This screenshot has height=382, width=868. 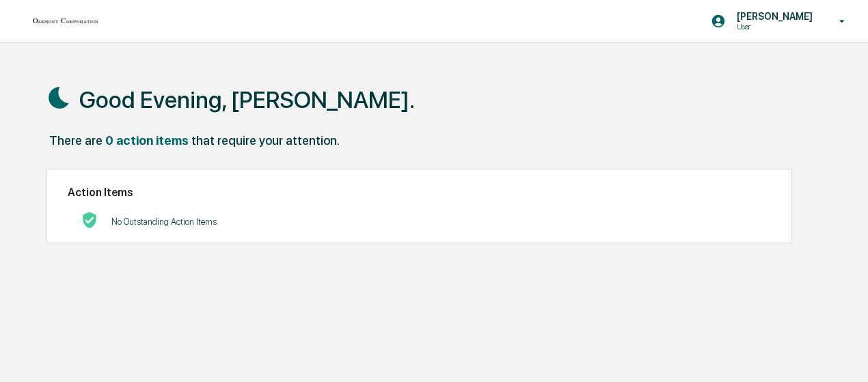 What do you see at coordinates (418, 192) in the screenshot?
I see `h2: Action Items` at bounding box center [418, 192].